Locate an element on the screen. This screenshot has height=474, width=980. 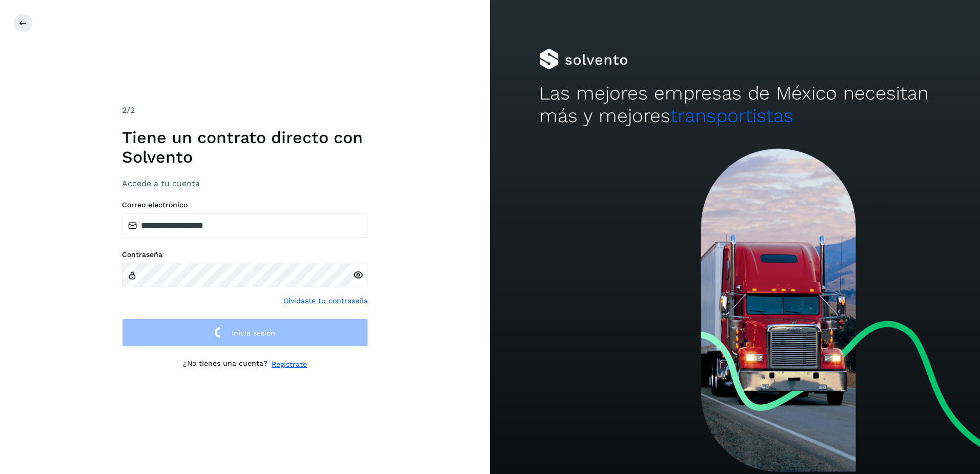
div: /2 is located at coordinates (245, 111).